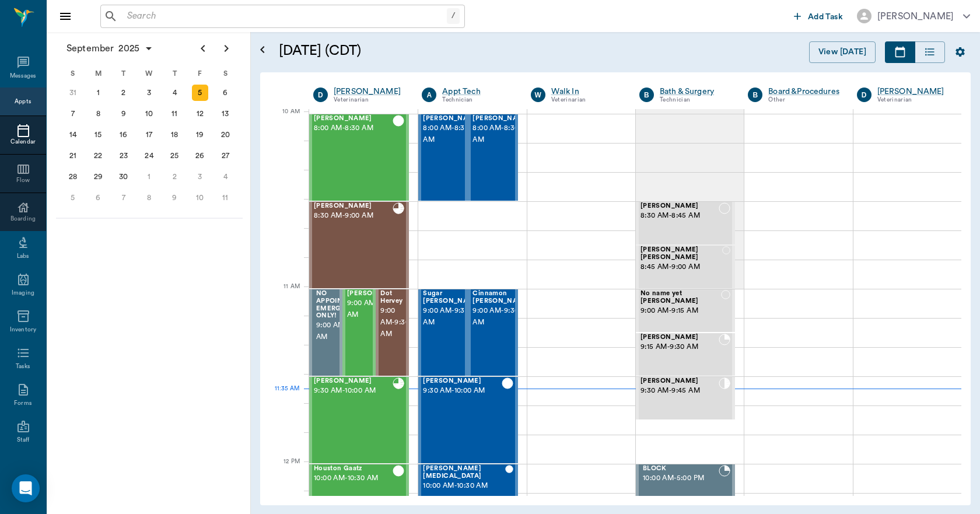 The height and width of the screenshot is (514, 980). What do you see at coordinates (23, 256) in the screenshot?
I see `div: Labs` at bounding box center [23, 256].